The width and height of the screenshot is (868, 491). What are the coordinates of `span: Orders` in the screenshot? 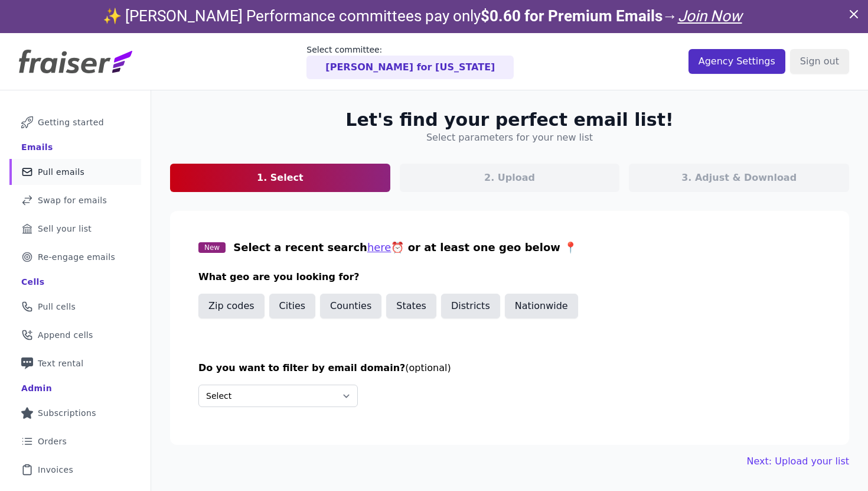 It's located at (52, 441).